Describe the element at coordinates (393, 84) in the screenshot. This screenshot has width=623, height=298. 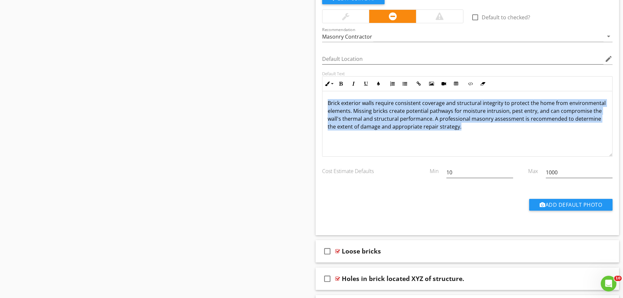
I see `button: Ordered List` at that location.